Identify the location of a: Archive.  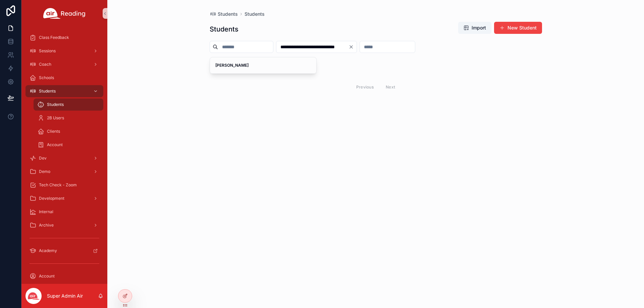
(64, 225).